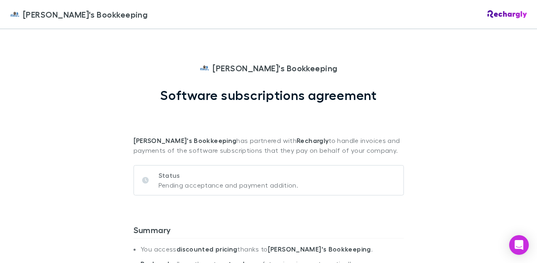 The width and height of the screenshot is (537, 263). What do you see at coordinates (272, 252) in the screenshot?
I see `li: You access thanks to .` at bounding box center [272, 252].